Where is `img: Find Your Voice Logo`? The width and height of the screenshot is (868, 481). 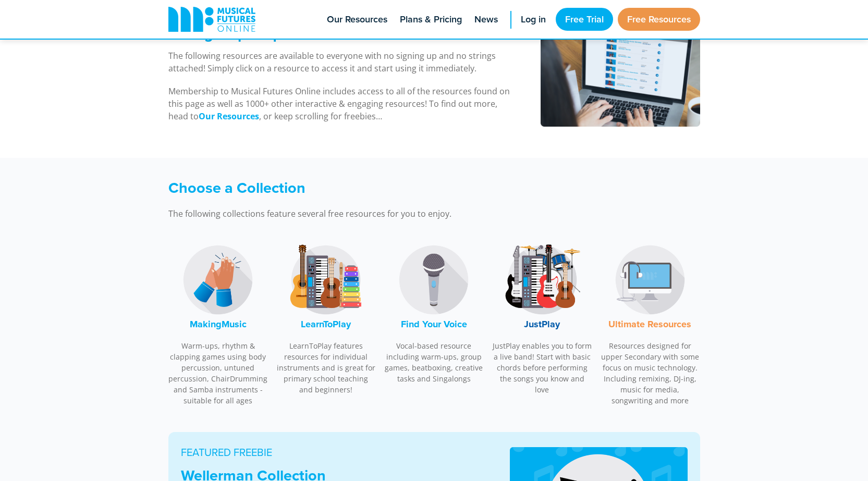 img: Find Your Voice Logo is located at coordinates (434, 280).